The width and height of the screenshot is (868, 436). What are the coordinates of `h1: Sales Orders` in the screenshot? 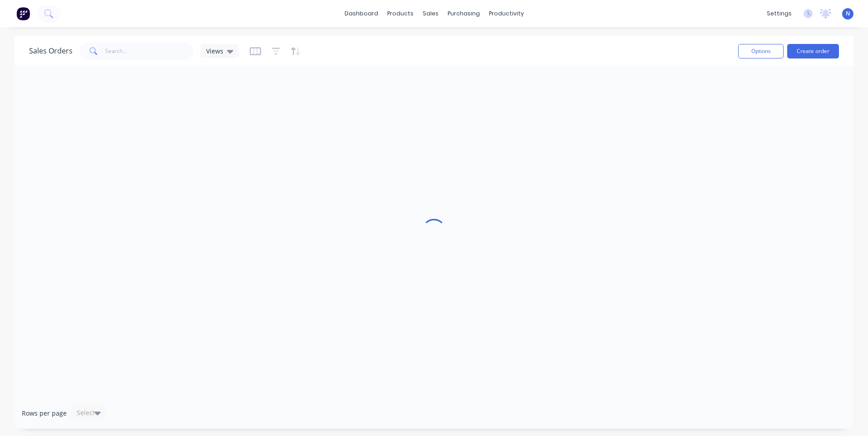 It's located at (51, 51).